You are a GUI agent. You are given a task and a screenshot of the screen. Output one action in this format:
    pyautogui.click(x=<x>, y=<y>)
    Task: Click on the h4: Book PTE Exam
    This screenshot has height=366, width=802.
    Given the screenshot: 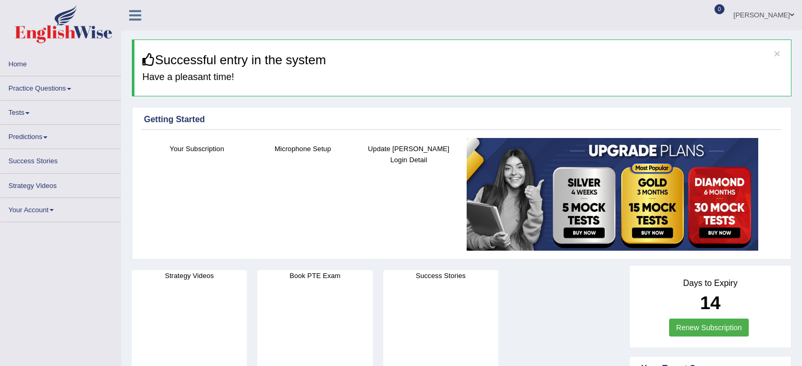 What is the action you would take?
    pyautogui.click(x=315, y=276)
    